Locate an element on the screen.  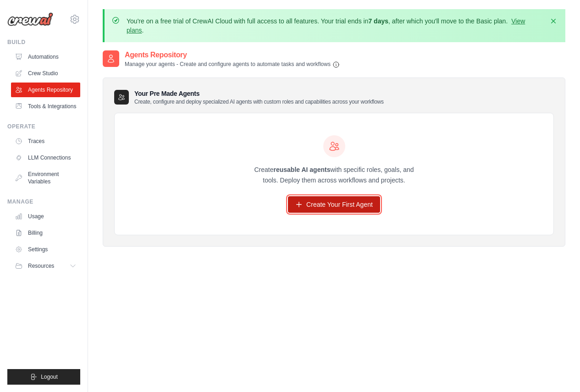
a: Usage is located at coordinates (45, 216).